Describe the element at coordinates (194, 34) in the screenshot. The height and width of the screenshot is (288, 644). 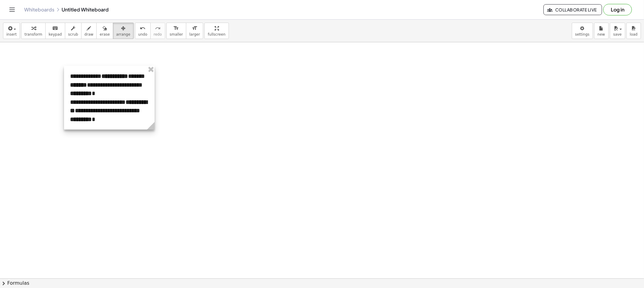
I see `span: larger` at that location.